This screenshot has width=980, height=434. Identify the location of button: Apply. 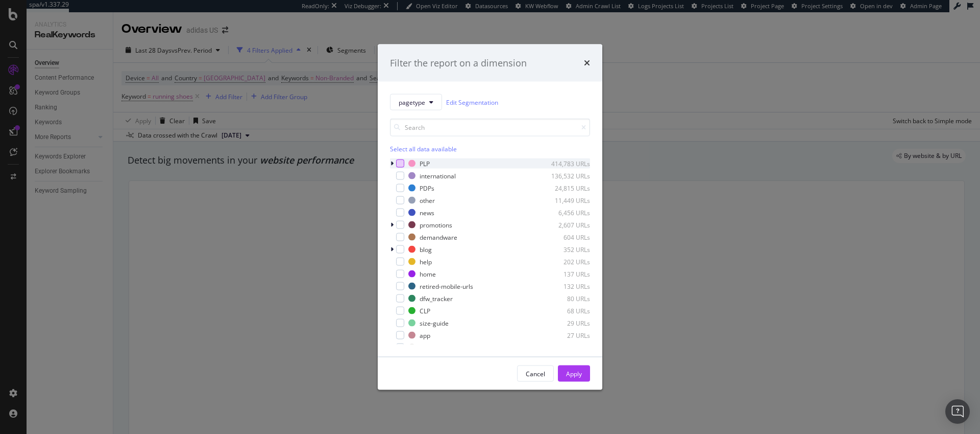
(574, 373).